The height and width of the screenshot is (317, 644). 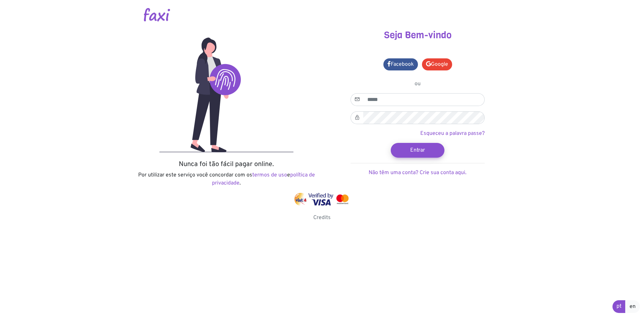 What do you see at coordinates (226, 164) in the screenshot?
I see `h5: Nunca foi tão fácil pagar online.` at bounding box center [226, 164].